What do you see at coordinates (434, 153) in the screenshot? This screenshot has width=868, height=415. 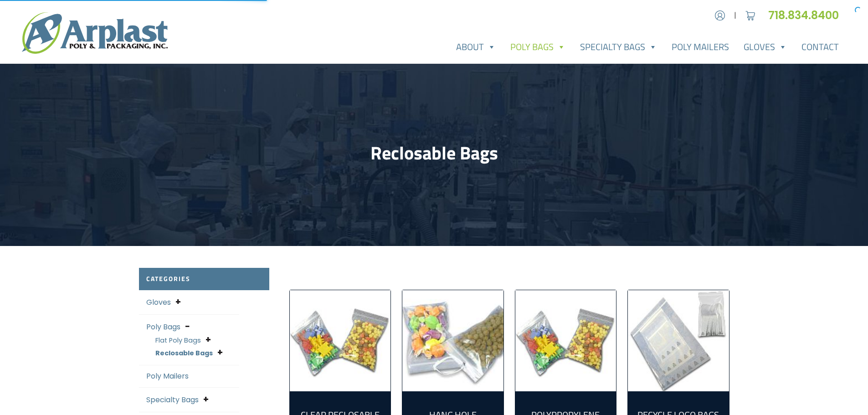 I see `h1: Reclosable Bags` at bounding box center [434, 153].